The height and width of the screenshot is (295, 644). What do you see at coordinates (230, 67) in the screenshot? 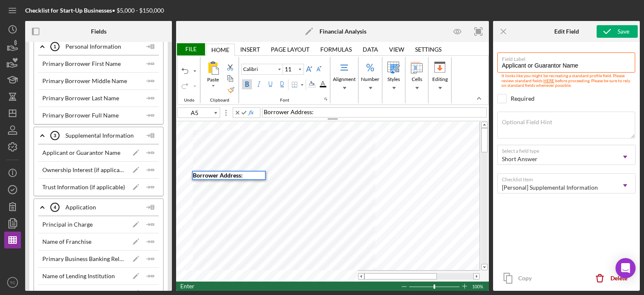
I see `div: Cut` at bounding box center [230, 67].